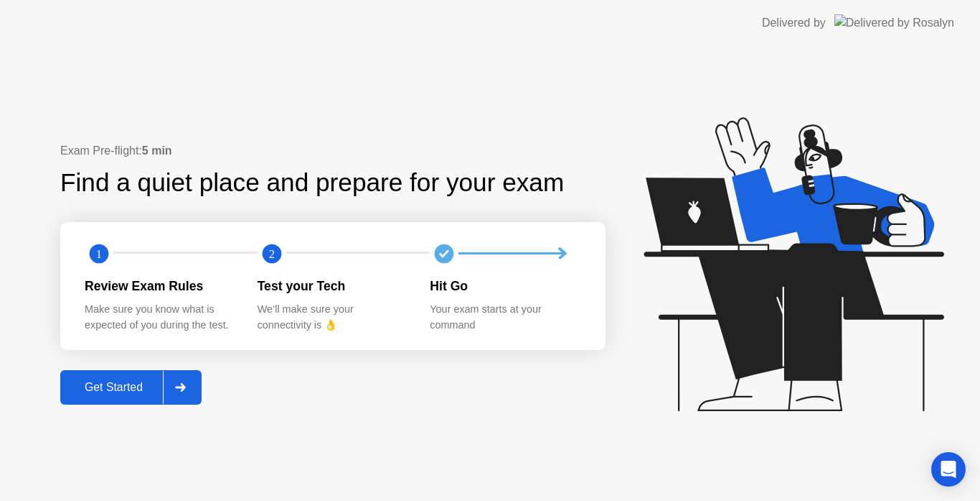 The width and height of the screenshot is (980, 501). I want to click on div: Your exam starts at your command, so click(504, 317).